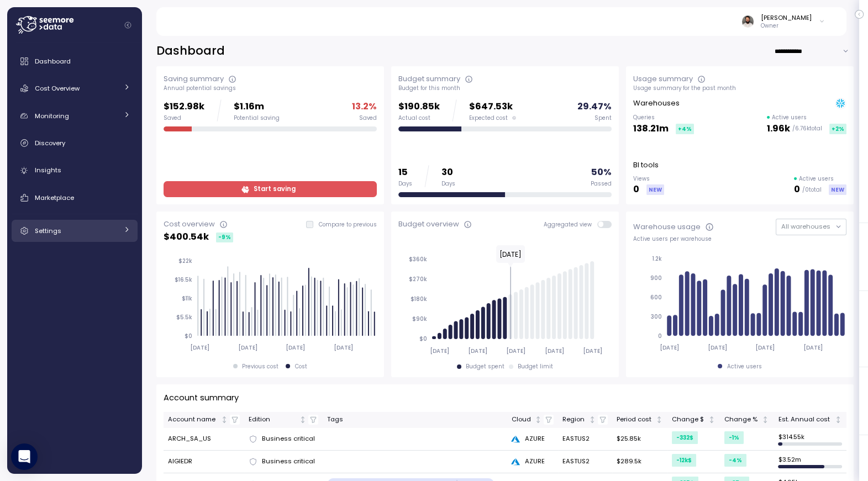  Describe the element at coordinates (187, 299) in the screenshot. I see `tspan: $11k` at that location.